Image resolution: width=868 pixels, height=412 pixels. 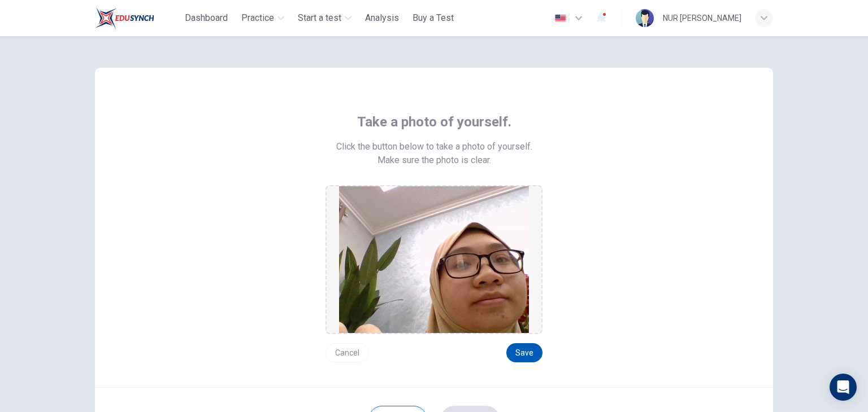 What do you see at coordinates (560, 18) in the screenshot?
I see `img: en` at bounding box center [560, 18].